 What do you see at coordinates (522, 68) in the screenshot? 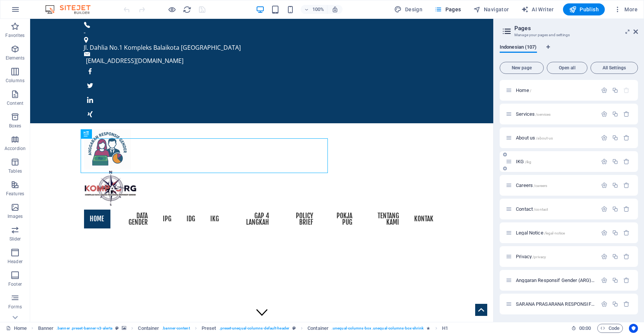
I see `span: New page` at bounding box center [522, 68].